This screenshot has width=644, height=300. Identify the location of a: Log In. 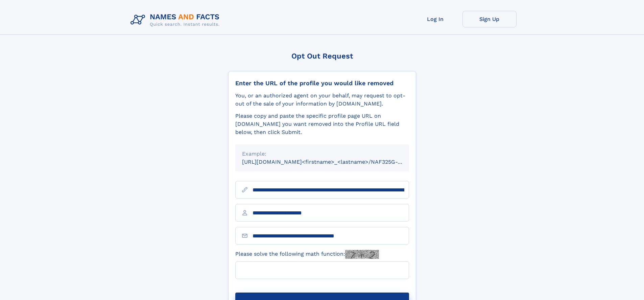
(435, 19).